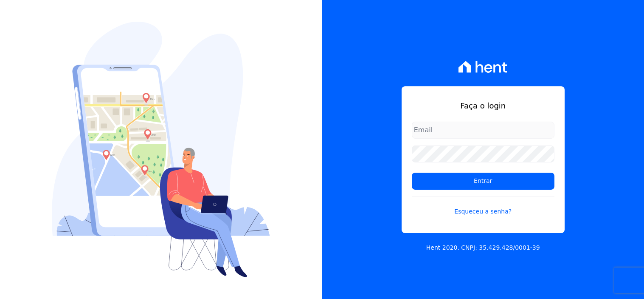  I want to click on h1: Faça o login, so click(483, 106).